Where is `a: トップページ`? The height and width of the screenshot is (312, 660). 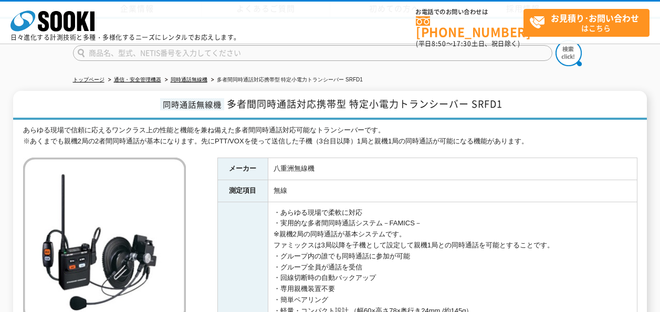
a: トップページ is located at coordinates (89, 79).